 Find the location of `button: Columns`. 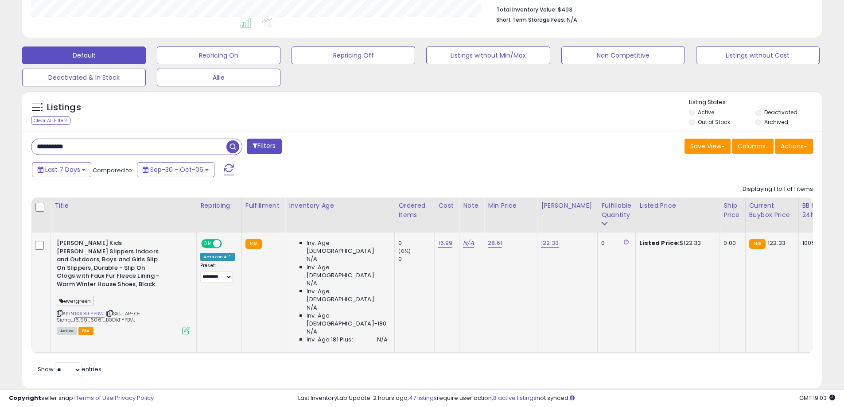

button: Columns is located at coordinates (753, 146).